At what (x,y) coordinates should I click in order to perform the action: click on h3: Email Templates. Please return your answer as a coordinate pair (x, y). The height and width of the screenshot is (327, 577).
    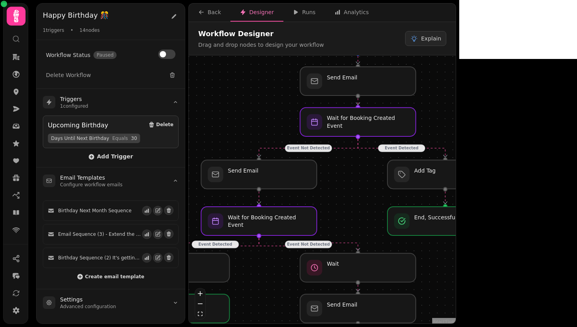
    Looking at the image, I should click on (91, 177).